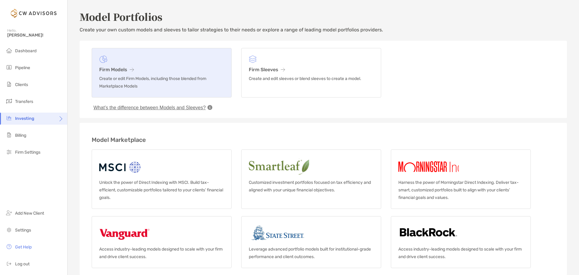  Describe the element at coordinates (311, 253) in the screenshot. I see `p: Leverage advanced portfolio models built for institutional-grade performance and client outcomes.` at that location.